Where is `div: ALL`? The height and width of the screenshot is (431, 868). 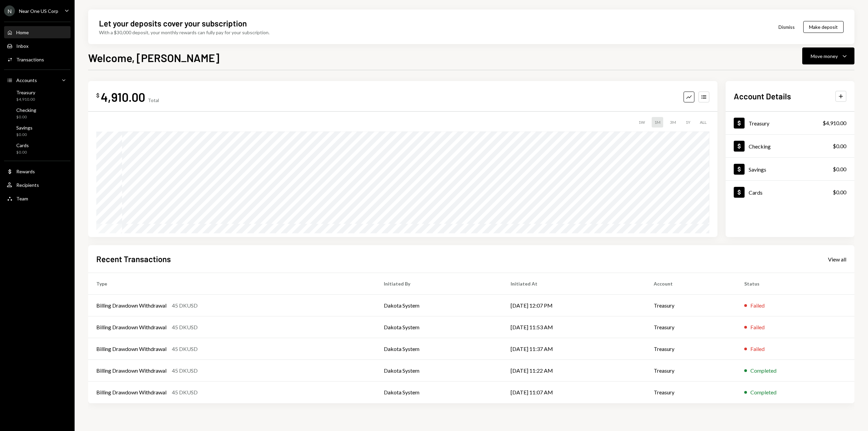 div: ALL is located at coordinates (703, 122).